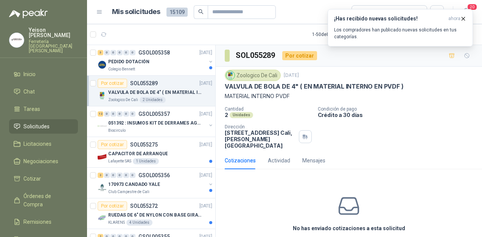 This screenshot has height=237, width=482. What do you see at coordinates (32, 109) in the screenshot?
I see `span: Tareas` at bounding box center [32, 109].